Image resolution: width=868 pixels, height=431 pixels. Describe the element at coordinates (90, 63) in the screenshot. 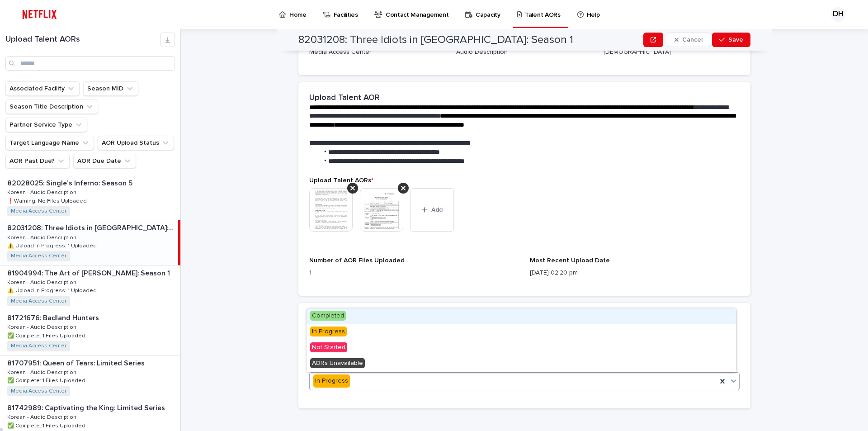

I see `div: Search` at that location.